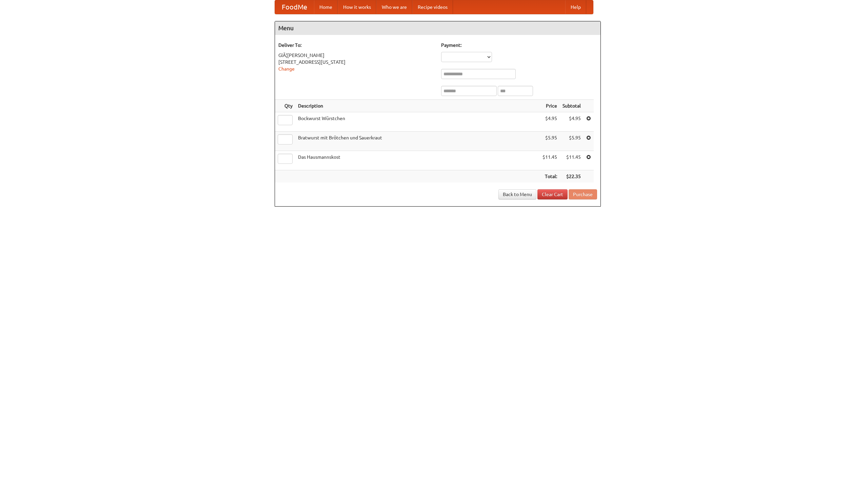  I want to click on a: Clear Cart, so click(552, 195).